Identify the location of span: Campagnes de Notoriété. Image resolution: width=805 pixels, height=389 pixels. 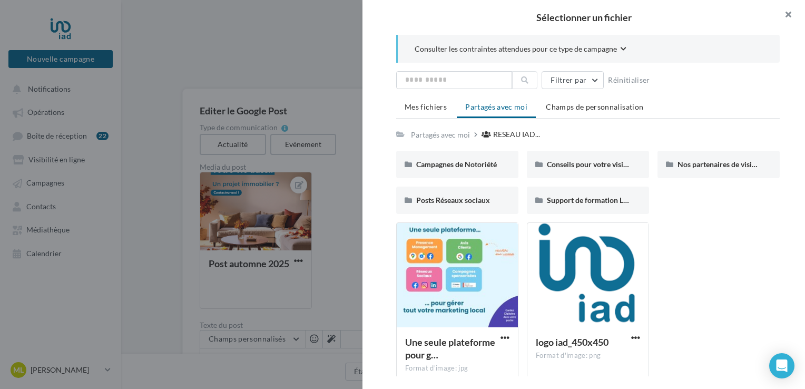
(456, 164).